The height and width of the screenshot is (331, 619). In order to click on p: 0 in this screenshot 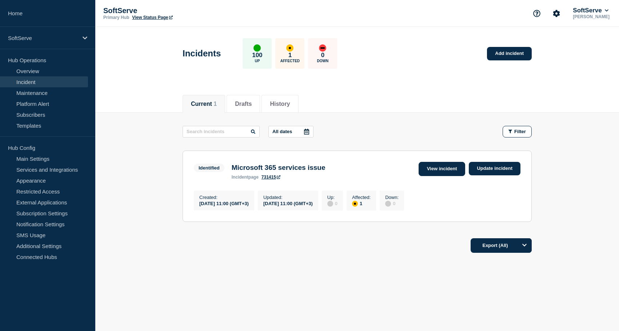, I will do `click(323, 55)`.